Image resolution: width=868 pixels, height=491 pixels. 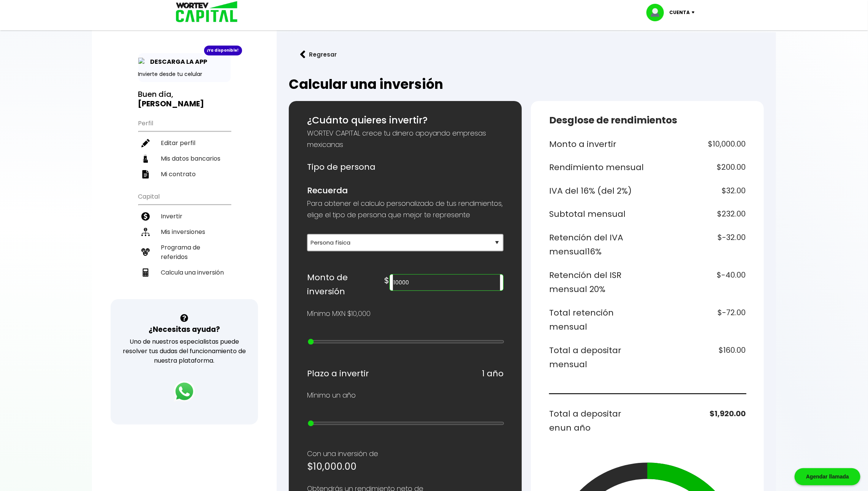 I want to click on img: editar-icon.952d3147.svg, so click(x=146, y=143).